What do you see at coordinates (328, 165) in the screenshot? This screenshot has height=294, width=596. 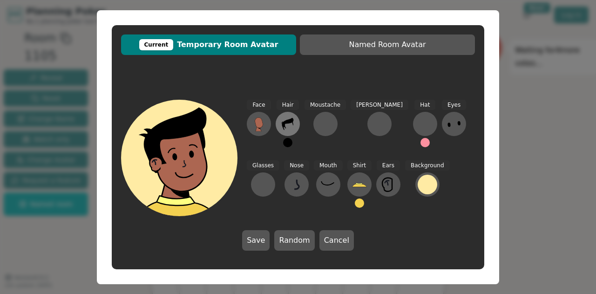 I see `span: Mouth` at bounding box center [328, 165].